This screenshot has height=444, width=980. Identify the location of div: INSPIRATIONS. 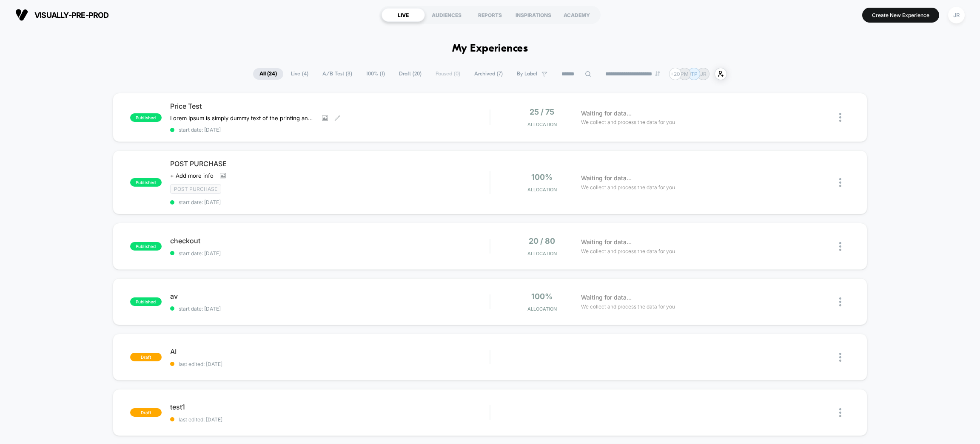
(533, 15).